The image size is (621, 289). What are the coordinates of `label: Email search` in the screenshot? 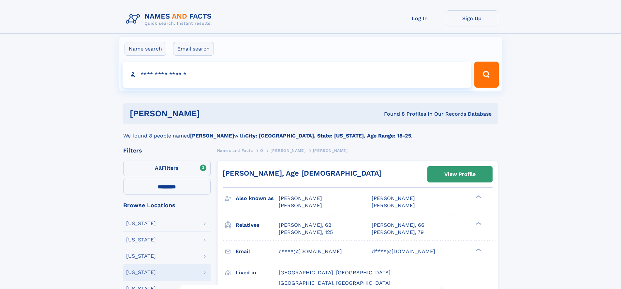 It's located at (193, 49).